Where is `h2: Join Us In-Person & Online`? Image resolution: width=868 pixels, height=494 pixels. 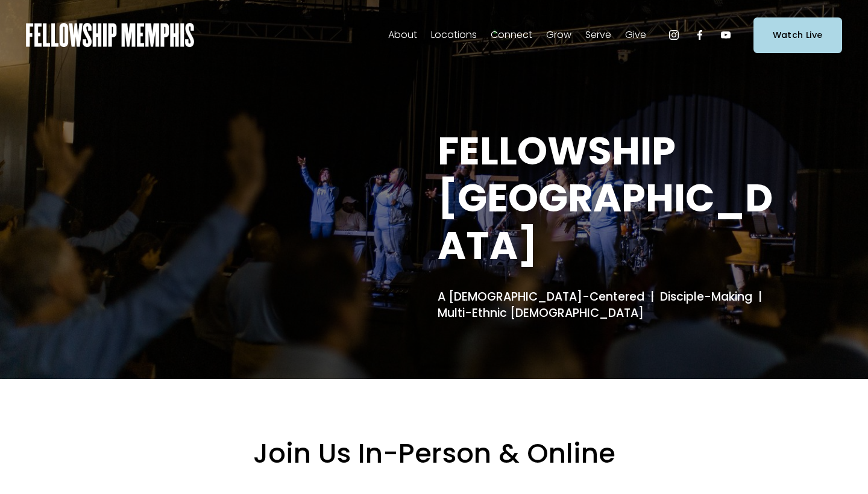 h2: Join Us In-Person & Online is located at coordinates (434, 454).